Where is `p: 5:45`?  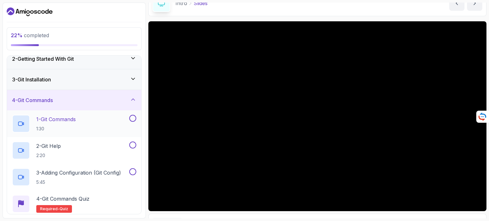
p: 5:45 is located at coordinates (79, 183).